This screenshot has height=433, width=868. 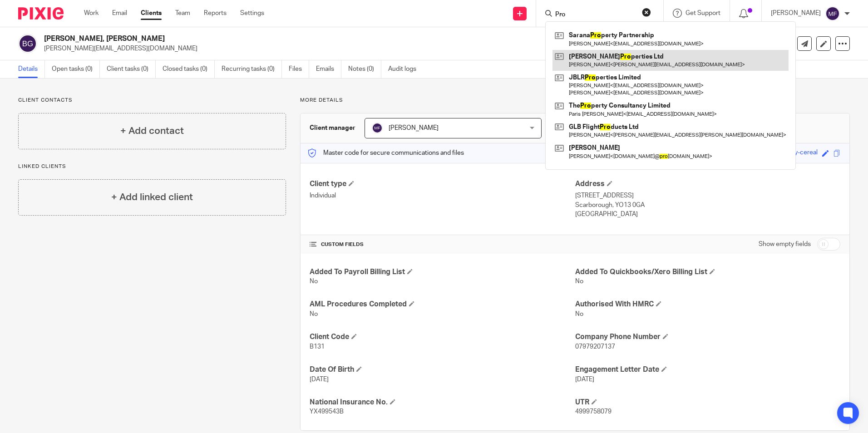 I want to click on h4: Client Code, so click(x=443, y=337).